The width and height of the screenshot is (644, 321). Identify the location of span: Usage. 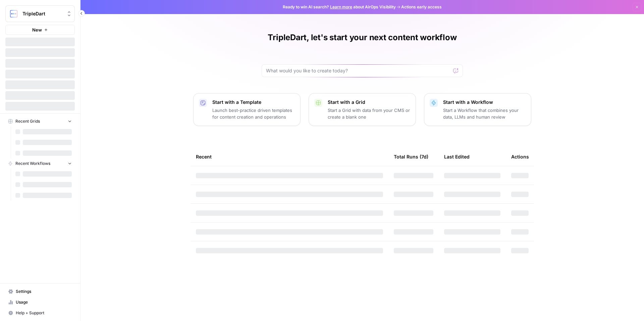
(44, 302).